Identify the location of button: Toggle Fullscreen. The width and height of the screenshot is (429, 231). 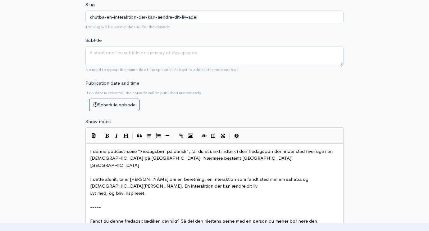
(223, 136).